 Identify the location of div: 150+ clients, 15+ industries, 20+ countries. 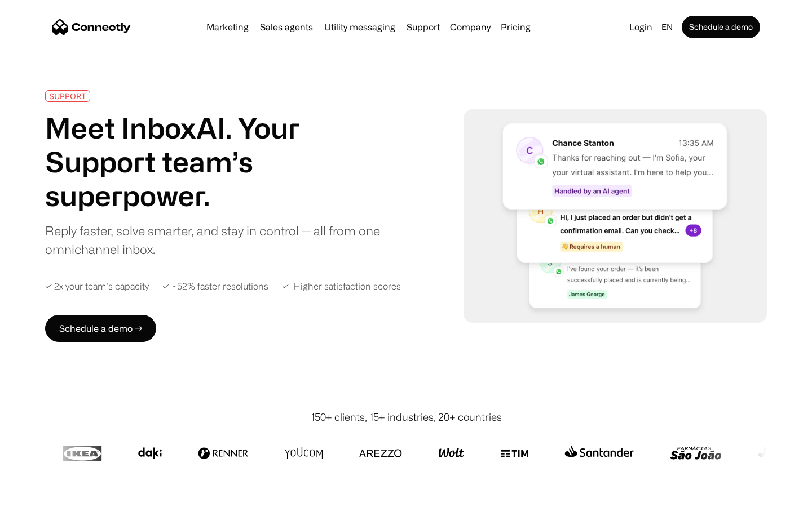
(406, 417).